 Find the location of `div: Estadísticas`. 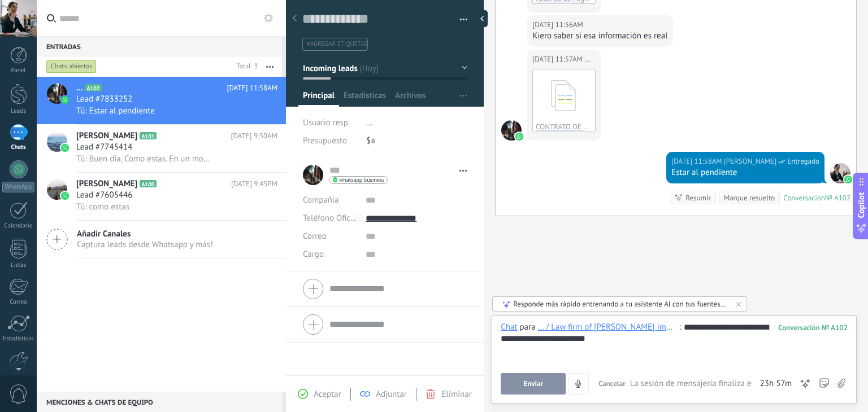

div: Estadísticas is located at coordinates (19, 338).